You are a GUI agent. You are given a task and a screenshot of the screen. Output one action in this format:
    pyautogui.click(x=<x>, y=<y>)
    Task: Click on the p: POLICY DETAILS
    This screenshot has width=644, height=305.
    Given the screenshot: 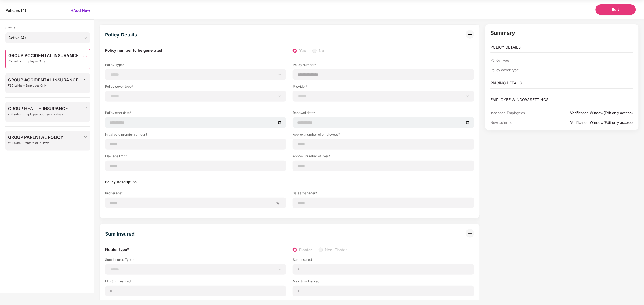 What is the action you would take?
    pyautogui.click(x=562, y=47)
    